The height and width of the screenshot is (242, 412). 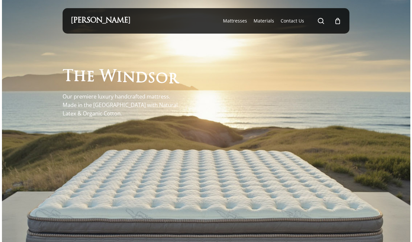 What do you see at coordinates (90, 77) in the screenshot?
I see `span: e` at bounding box center [90, 77].